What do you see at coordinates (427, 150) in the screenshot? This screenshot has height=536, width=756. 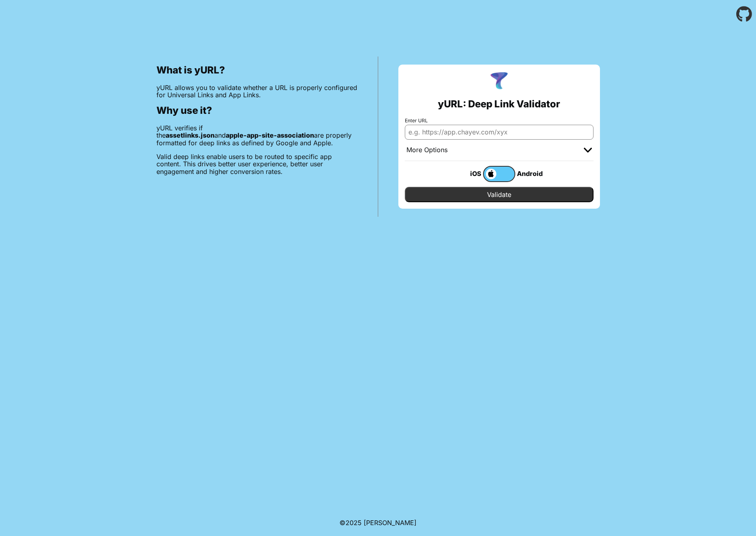 I see `div: More Options` at bounding box center [427, 150].